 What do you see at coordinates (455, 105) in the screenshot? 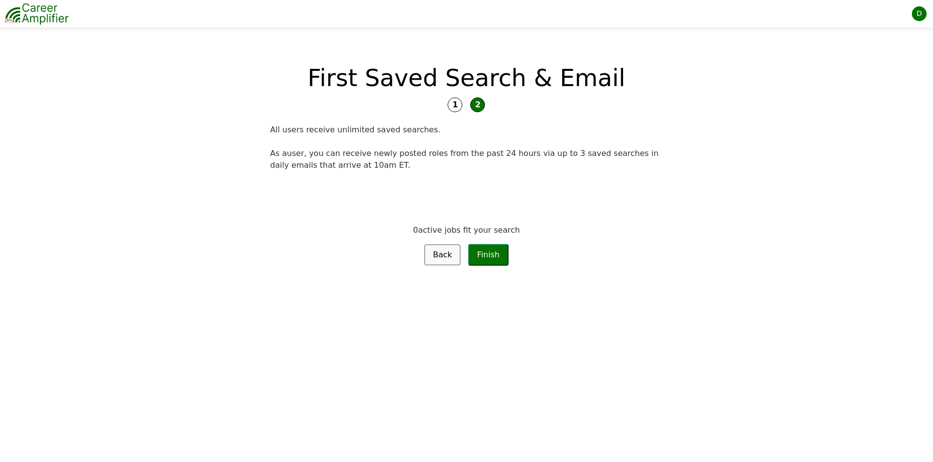
I see `span: 1` at bounding box center [455, 105].